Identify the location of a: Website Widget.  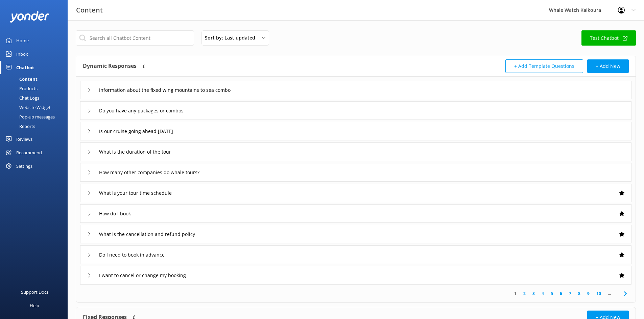
(36, 107).